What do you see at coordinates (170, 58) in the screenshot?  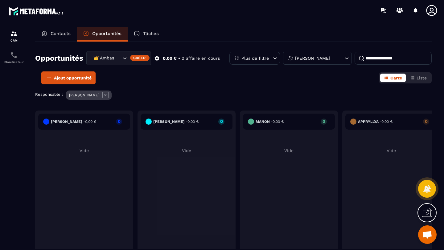 I see `p: 0,00 €` at bounding box center [170, 58].